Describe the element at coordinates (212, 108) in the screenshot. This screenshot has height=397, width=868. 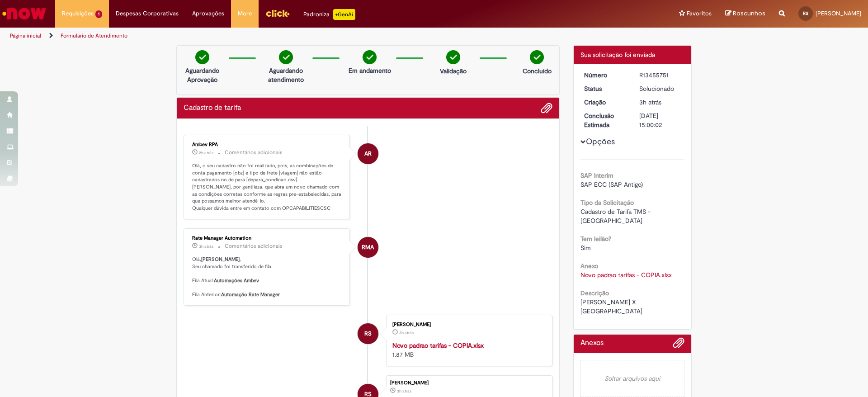
I see `h2: Cadastro de tarifa Histórico de tíquete` at that location.